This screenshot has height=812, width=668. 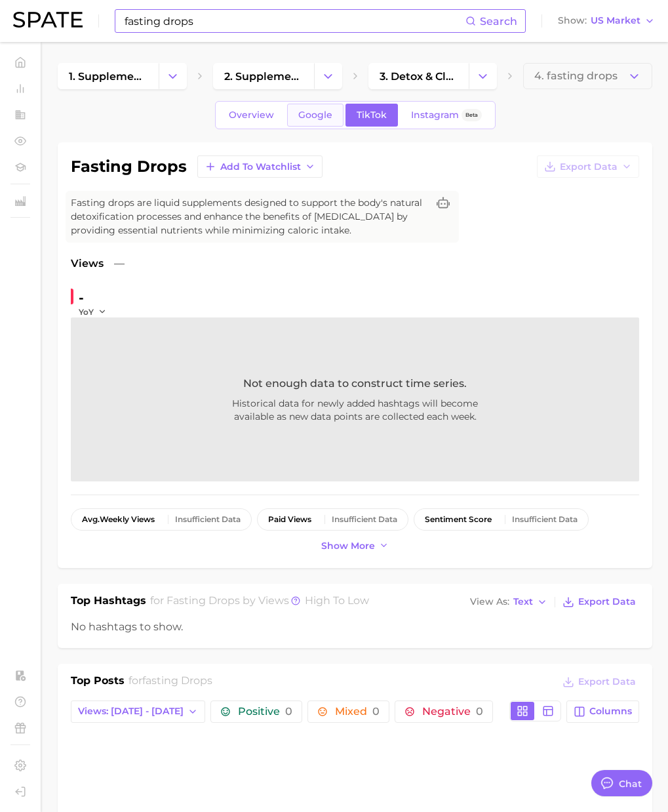 I want to click on span: Show, so click(x=572, y=20).